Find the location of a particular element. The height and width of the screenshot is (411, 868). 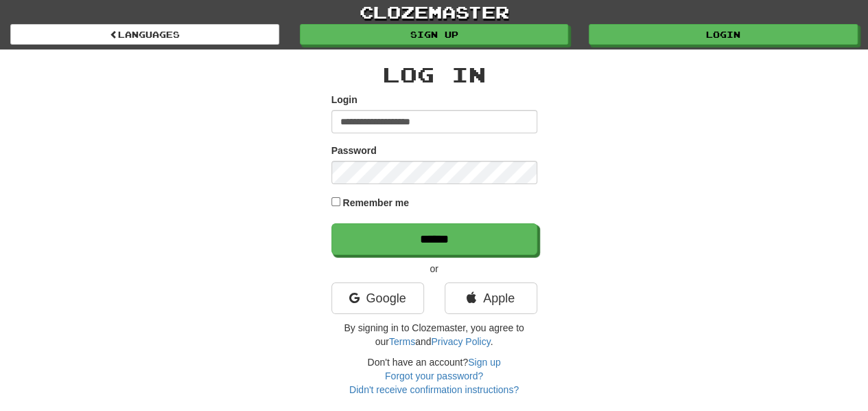

a: Forgot your password? is located at coordinates (434, 376).